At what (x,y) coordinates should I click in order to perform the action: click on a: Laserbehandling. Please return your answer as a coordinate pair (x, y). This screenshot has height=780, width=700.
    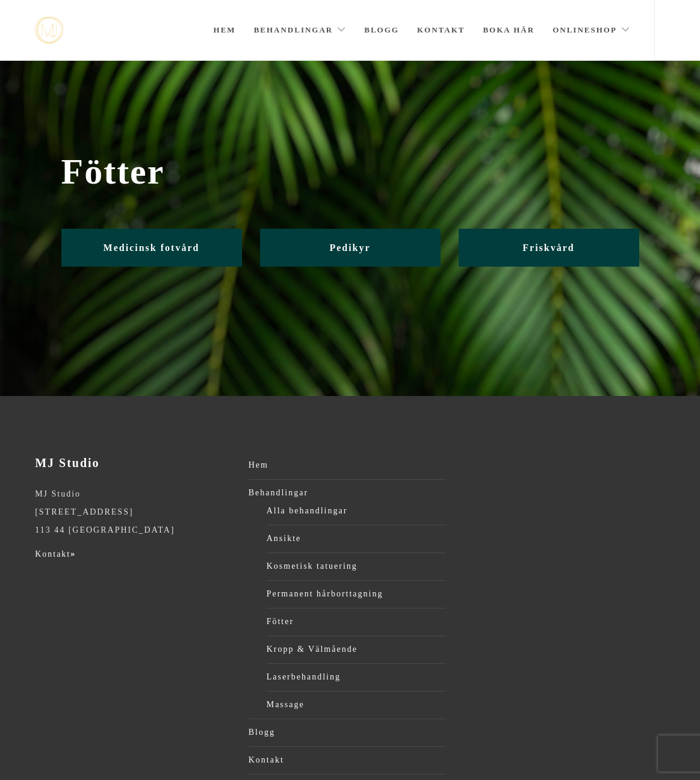
    Looking at the image, I should click on (357, 677).